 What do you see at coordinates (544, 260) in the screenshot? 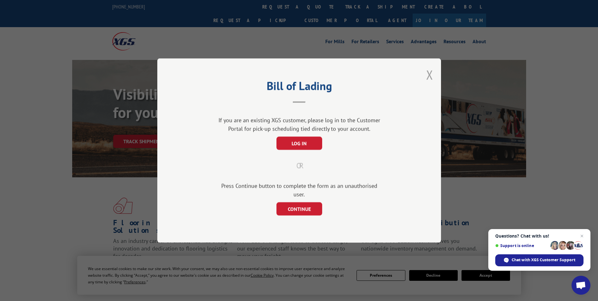
I see `span: Chat with XGS Customer Support` at bounding box center [544, 260].